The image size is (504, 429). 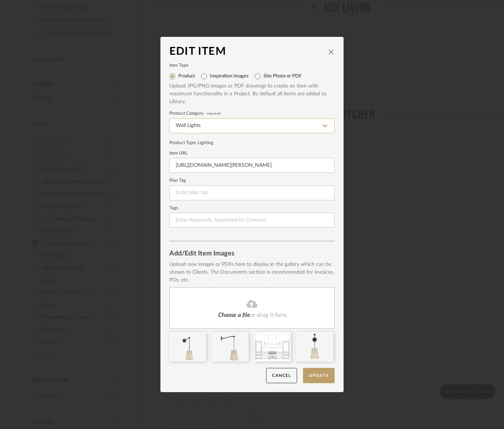 I want to click on label: Plan Tag, so click(x=252, y=180).